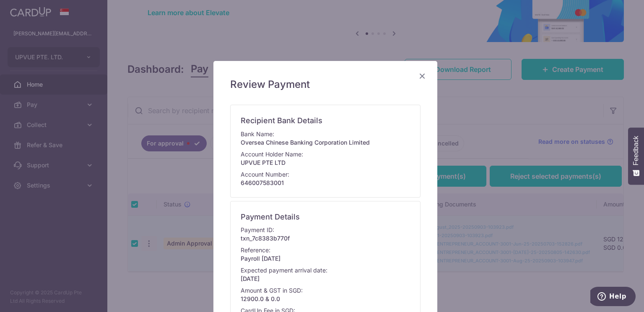 The width and height of the screenshot is (644, 312). I want to click on button: Feedback - Show survey, so click(636, 156).